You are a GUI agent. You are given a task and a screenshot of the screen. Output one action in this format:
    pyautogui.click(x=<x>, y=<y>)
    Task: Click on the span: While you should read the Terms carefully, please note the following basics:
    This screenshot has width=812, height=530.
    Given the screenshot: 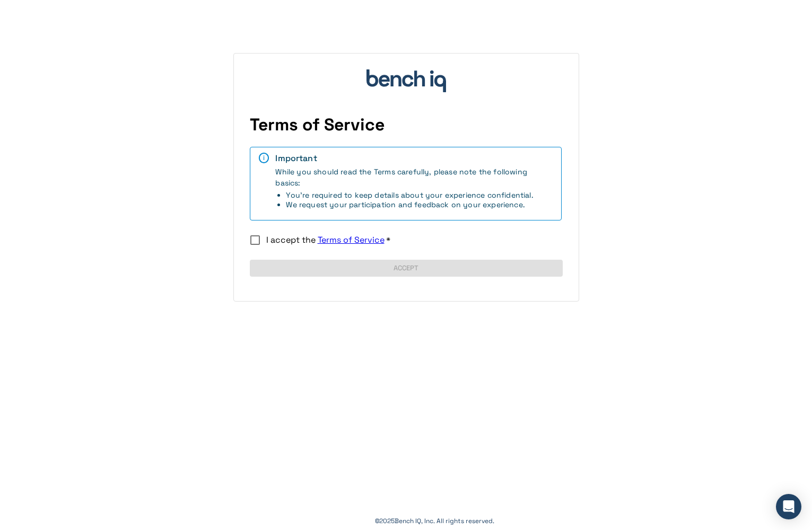 What is the action you would take?
    pyautogui.click(x=414, y=188)
    